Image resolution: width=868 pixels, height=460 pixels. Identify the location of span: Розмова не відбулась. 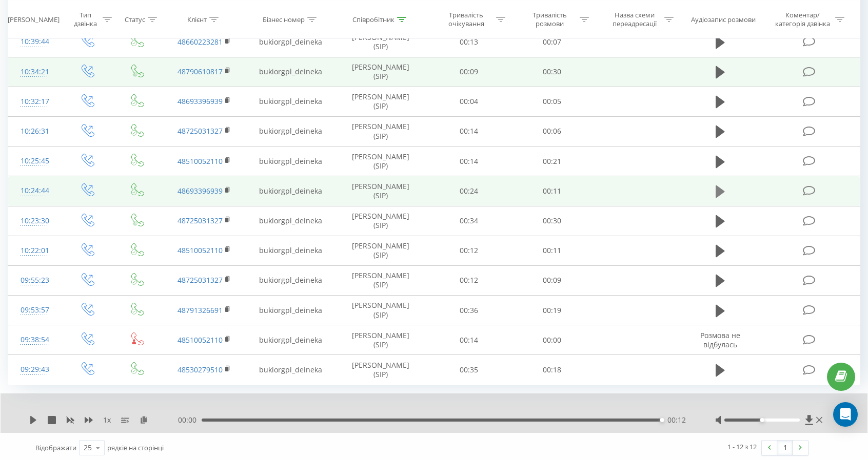
(720, 340).